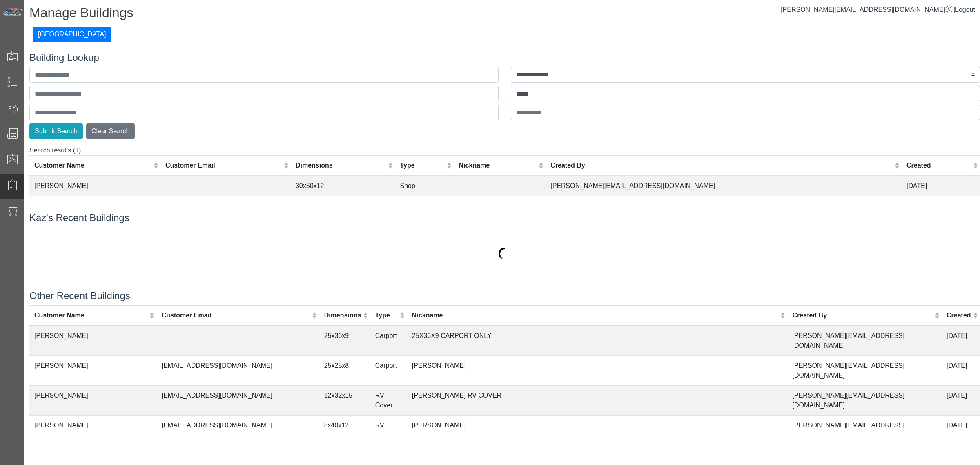 This screenshot has height=465, width=980. What do you see at coordinates (344, 370) in the screenshot?
I see `td: 25x25x8` at bounding box center [344, 370].